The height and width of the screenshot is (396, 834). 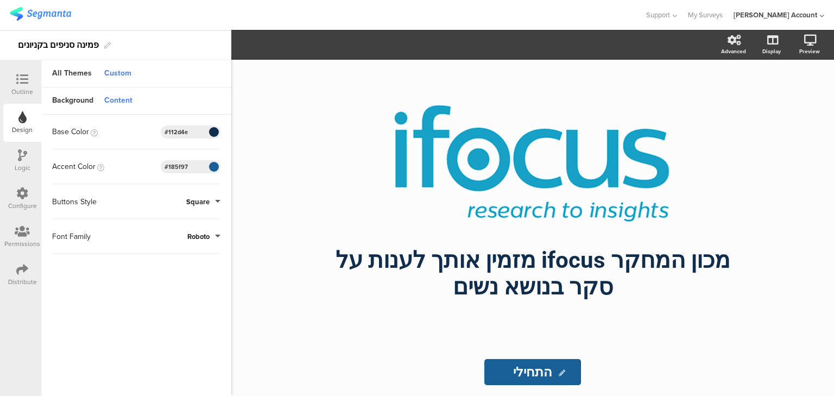 What do you see at coordinates (733, 51) in the screenshot?
I see `div: Advanced` at bounding box center [733, 51].